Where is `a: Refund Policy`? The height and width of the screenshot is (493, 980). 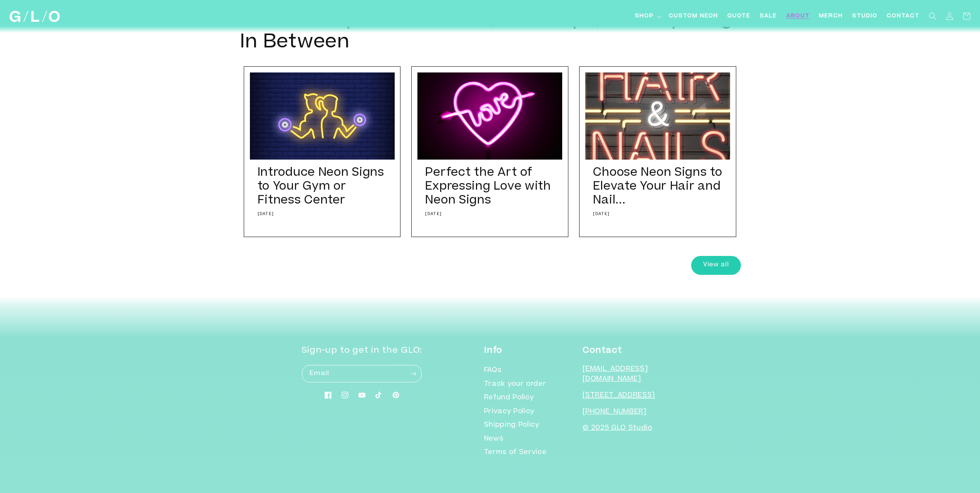 a: Refund Policy is located at coordinates (509, 398).